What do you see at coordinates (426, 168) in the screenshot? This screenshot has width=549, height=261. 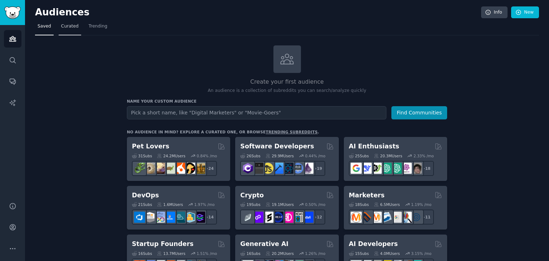 I see `div: + 18` at bounding box center [426, 168].